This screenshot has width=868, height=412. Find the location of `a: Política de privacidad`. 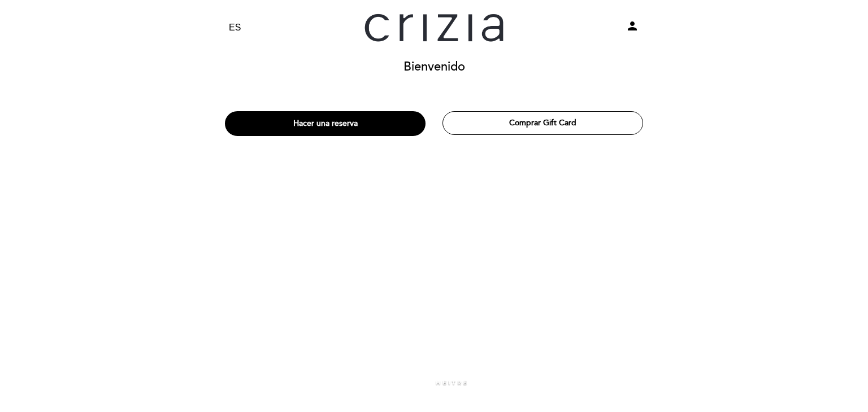

a: Política de privacidad is located at coordinates (434, 397).